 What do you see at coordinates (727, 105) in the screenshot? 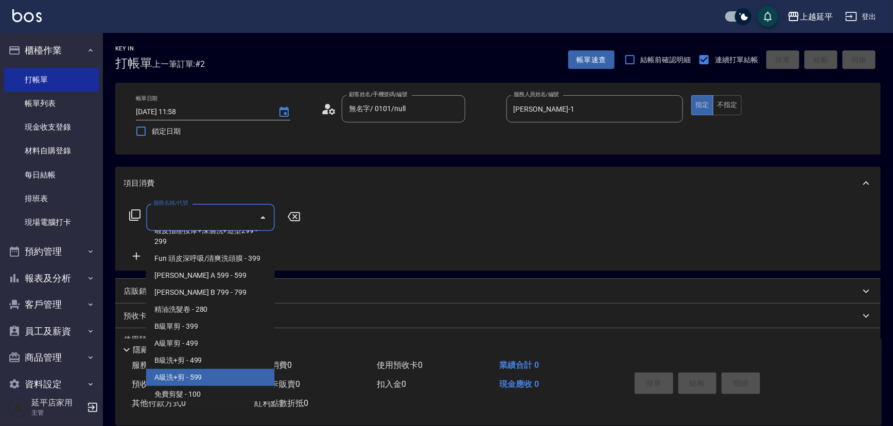
I see `button: 不指定` at bounding box center [727, 105].